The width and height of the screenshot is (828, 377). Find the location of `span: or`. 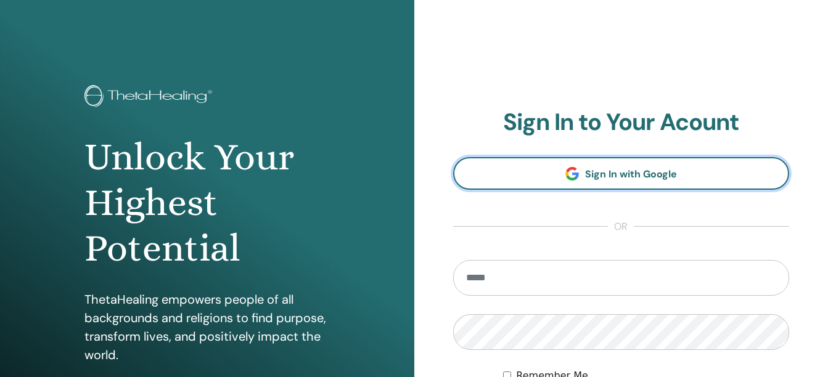

span: or is located at coordinates (621, 227).